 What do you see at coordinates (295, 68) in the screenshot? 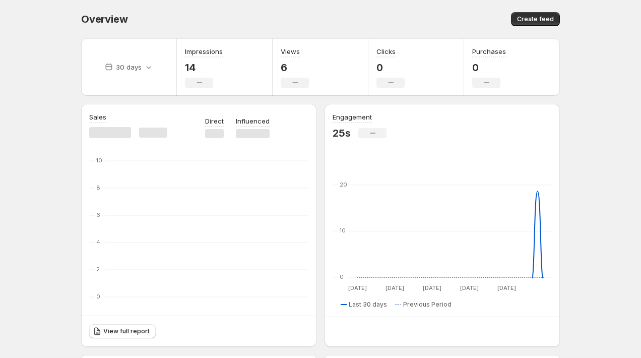
I see `p: 6` at bounding box center [295, 68].